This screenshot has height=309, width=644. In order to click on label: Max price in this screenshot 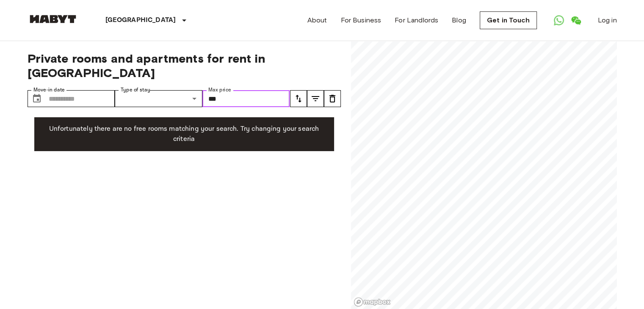, I will do `click(220, 90)`.